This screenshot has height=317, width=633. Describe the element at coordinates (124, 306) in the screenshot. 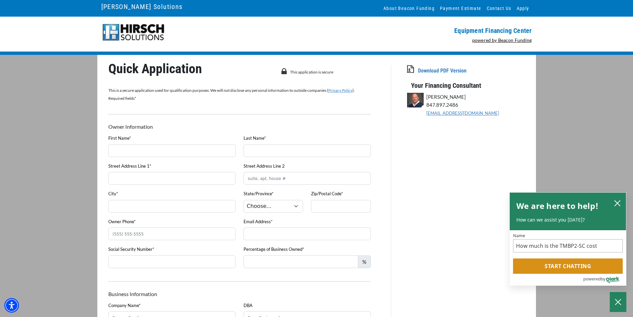

I see `label: Company Name*` at that location.